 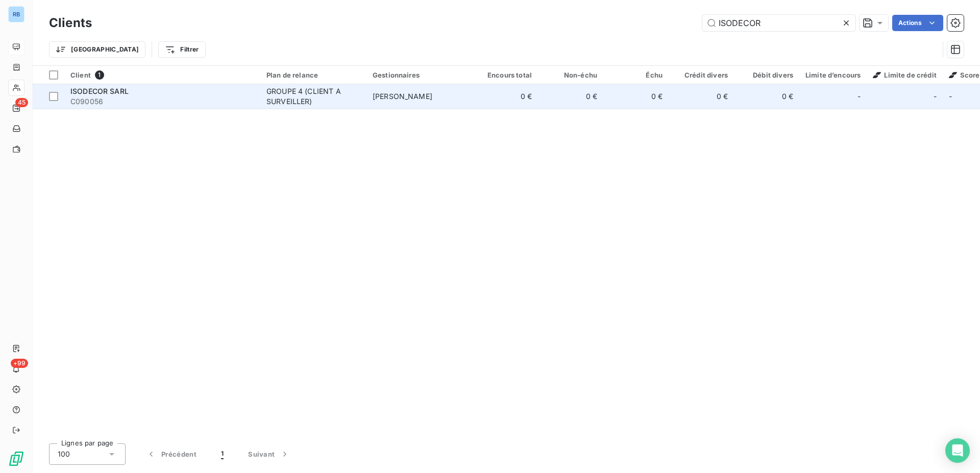 What do you see at coordinates (636, 75) in the screenshot?
I see `div: Échu` at bounding box center [636, 75].